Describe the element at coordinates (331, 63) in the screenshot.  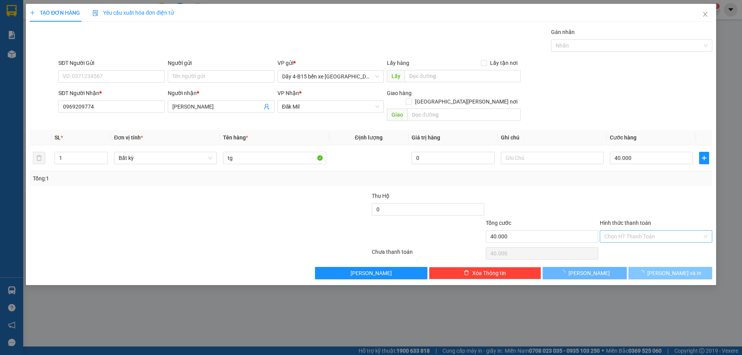
I see `div: VP gửi` at that location.